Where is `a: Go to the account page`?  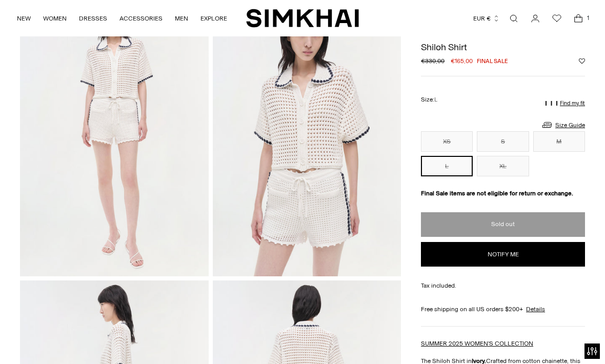 a: Go to the account page is located at coordinates (535, 18).